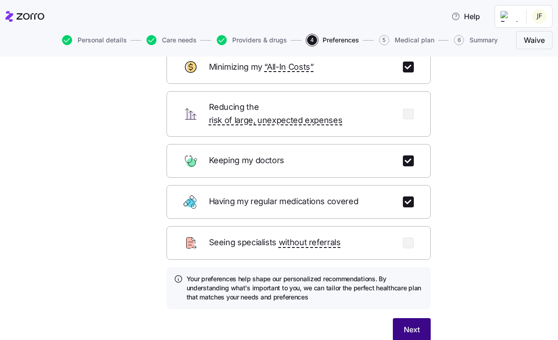 This screenshot has height=340, width=558. Describe the element at coordinates (465, 16) in the screenshot. I see `button: Help` at that location.